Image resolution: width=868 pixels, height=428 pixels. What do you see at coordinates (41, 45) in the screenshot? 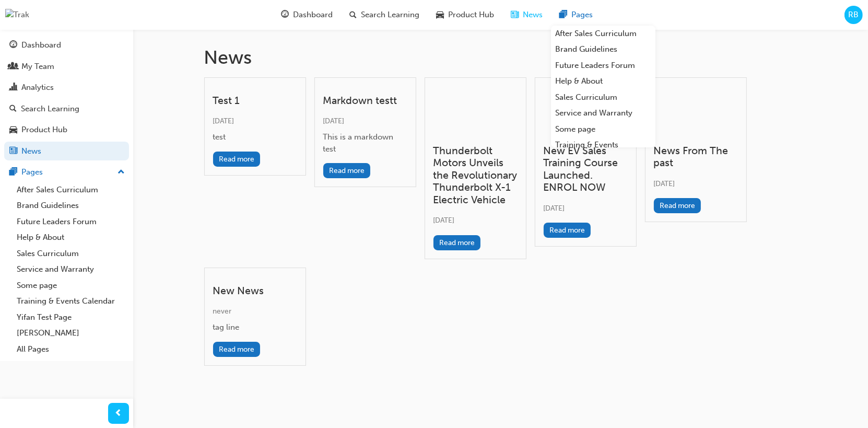
I see `div: Dashboard` at bounding box center [41, 45].